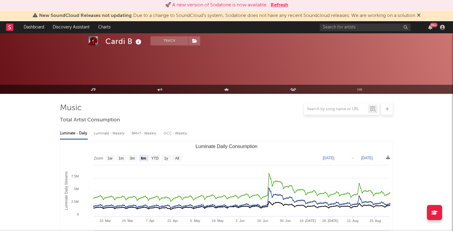  What do you see at coordinates (218, 221) in the screenshot?
I see `text: 19. May` at bounding box center [218, 221].